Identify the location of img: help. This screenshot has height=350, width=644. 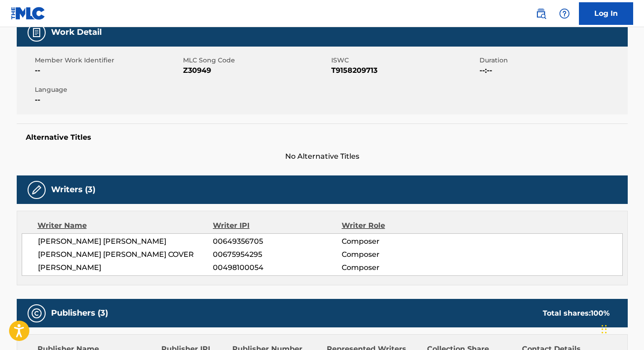
(565, 14).